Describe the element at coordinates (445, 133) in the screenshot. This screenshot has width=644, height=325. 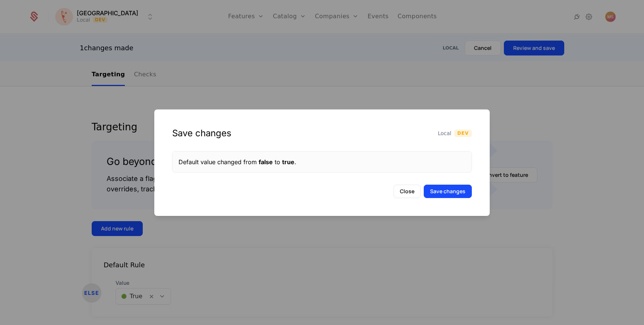
I see `span: Local` at that location.